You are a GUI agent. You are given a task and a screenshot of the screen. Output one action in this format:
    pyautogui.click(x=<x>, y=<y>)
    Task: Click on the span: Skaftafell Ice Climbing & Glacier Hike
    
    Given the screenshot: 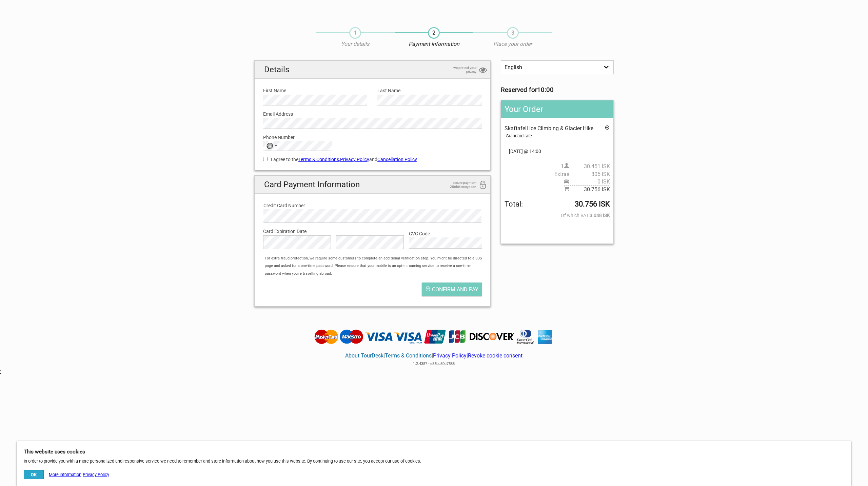 What is the action you would take?
    pyautogui.click(x=549, y=128)
    